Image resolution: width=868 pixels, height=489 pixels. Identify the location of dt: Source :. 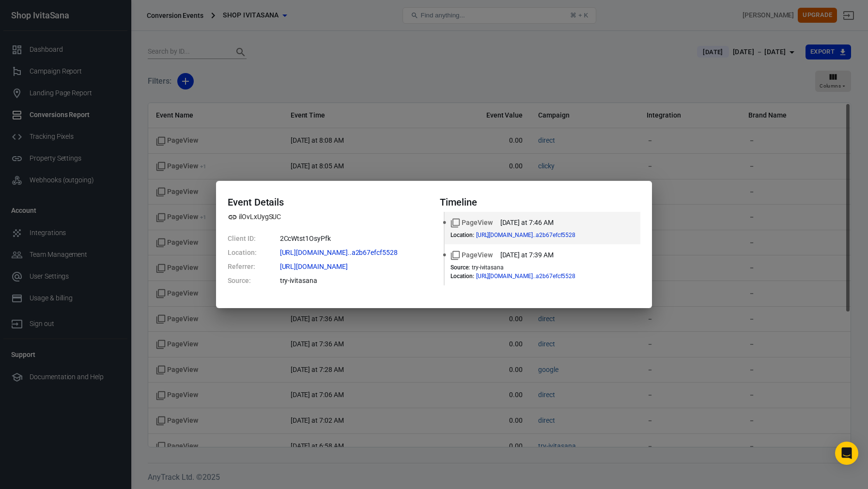
(460, 267).